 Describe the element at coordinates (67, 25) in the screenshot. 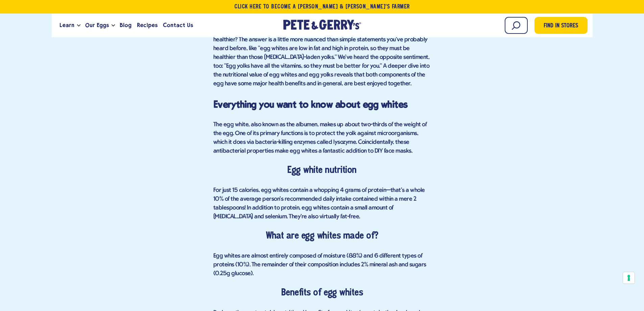

I see `a: Learn` at that location.